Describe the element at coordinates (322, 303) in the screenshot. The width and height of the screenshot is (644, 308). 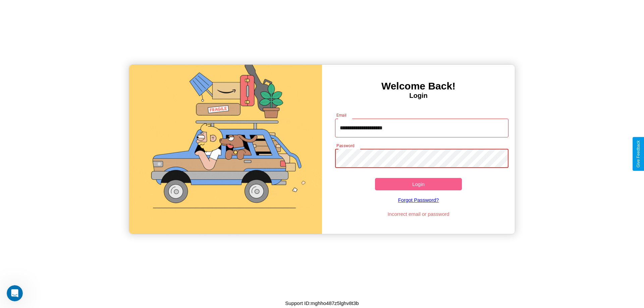
I see `p: Support ID: mghho487z5lghv8t3b` at that location.